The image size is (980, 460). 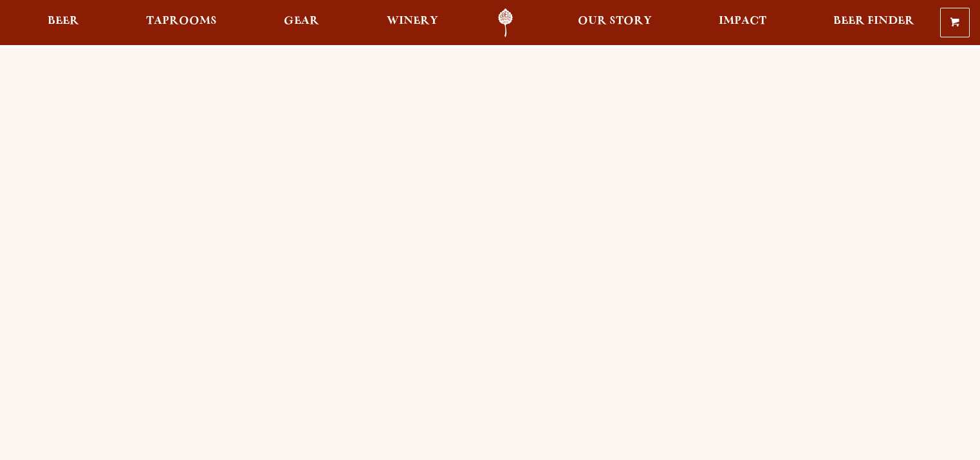 What do you see at coordinates (874, 21) in the screenshot?
I see `span: Beer Finder` at bounding box center [874, 21].